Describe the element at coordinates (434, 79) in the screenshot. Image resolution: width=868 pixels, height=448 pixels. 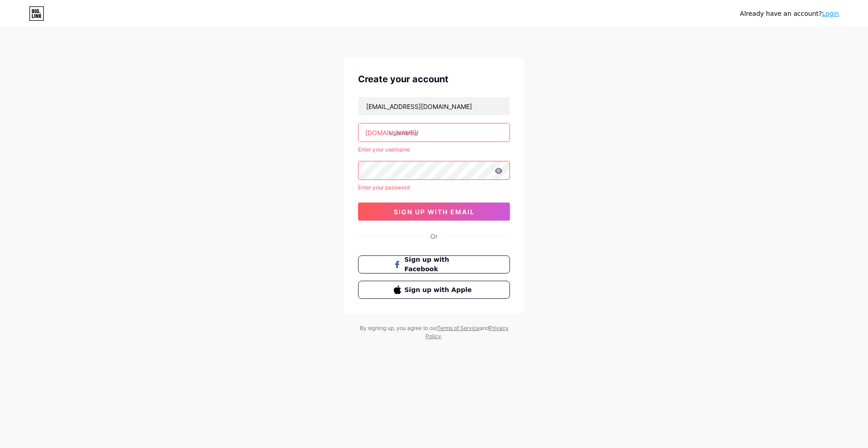
I see `div: Create your account` at that location.